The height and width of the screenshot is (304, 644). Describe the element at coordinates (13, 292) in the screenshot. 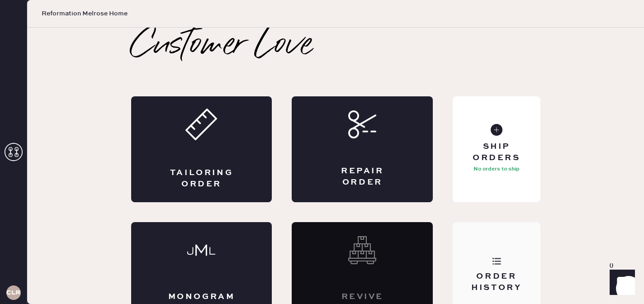

I see `h3: CLR` at that location.